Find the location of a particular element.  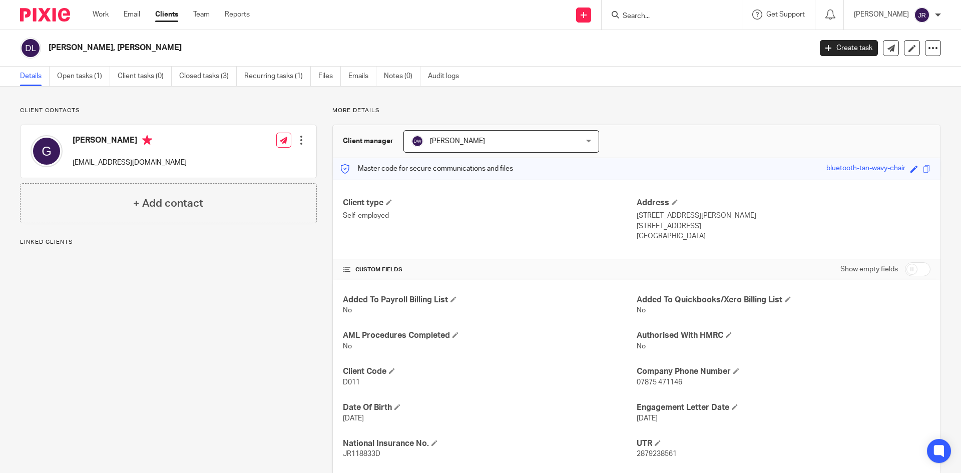

label: Show empty fields is located at coordinates (869, 269).